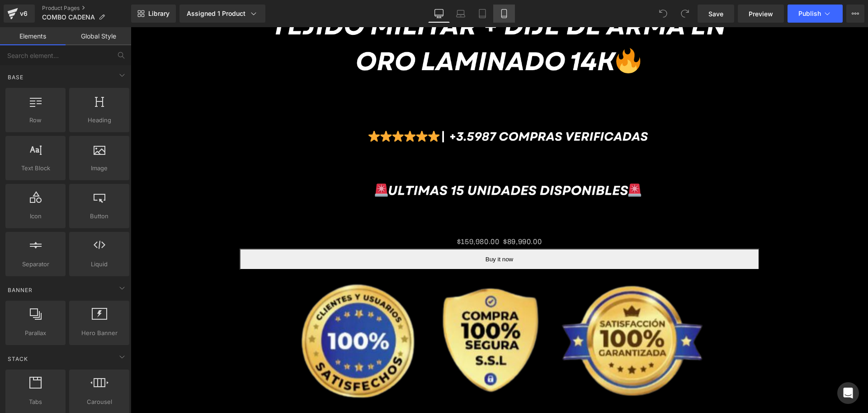 The width and height of the screenshot is (868, 413). Describe the element at coordinates (35, 264) in the screenshot. I see `span: Separator` at that location.